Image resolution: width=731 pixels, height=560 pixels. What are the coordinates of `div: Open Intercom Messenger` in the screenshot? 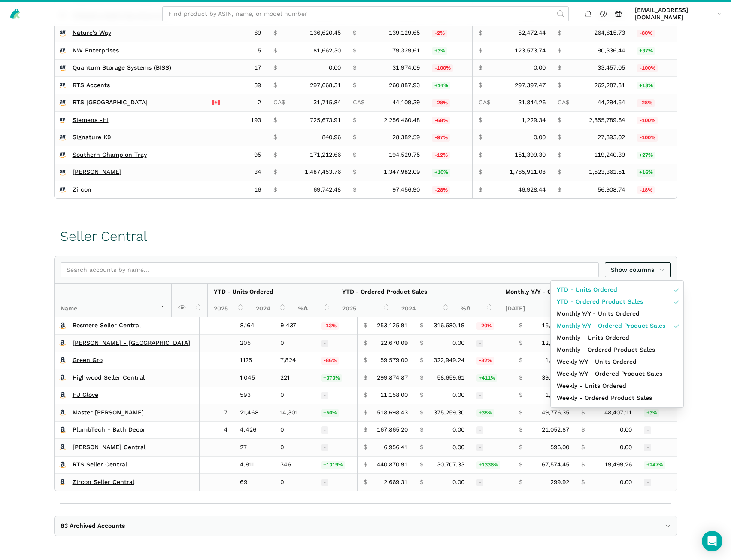 It's located at (712, 541).